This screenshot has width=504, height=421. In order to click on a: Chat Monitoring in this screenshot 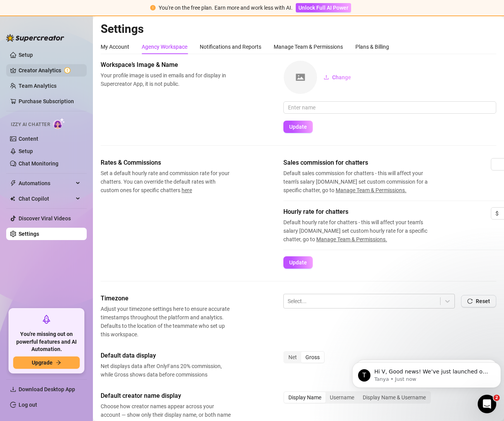, I will do `click(38, 164)`.